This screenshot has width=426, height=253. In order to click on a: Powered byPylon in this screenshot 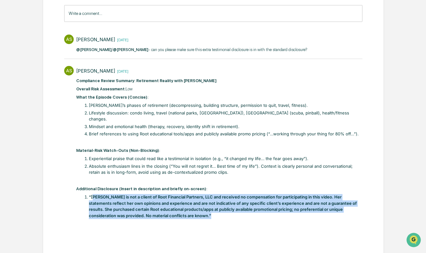, I will do `click(60, 110)`.